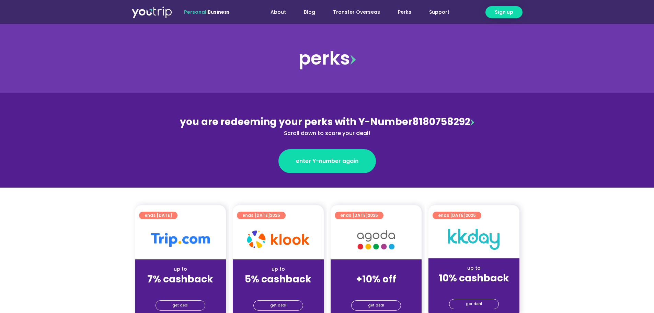  Describe the element at coordinates (278, 12) in the screenshot. I see `a: About` at that location.